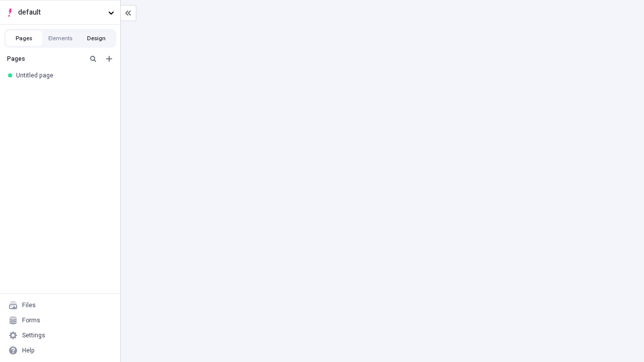  Describe the element at coordinates (61, 12) in the screenshot. I see `span: default` at that location.